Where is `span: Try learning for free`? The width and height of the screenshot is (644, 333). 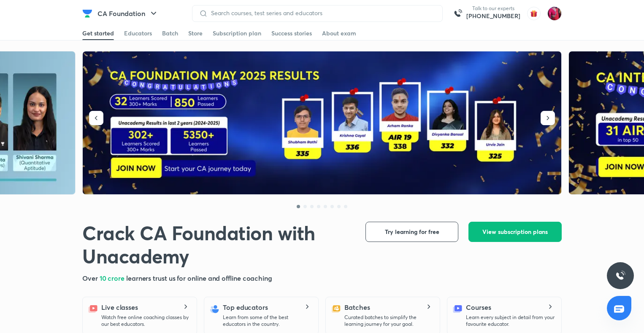
span: Try learning for free is located at coordinates (412, 232).